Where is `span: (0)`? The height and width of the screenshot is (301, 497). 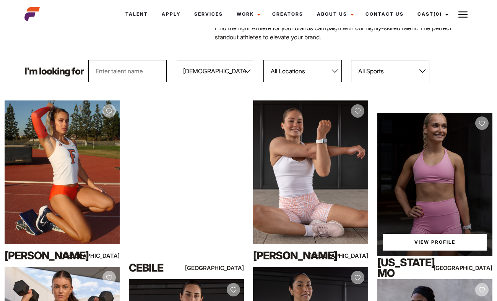
span: (0) is located at coordinates (438, 14).